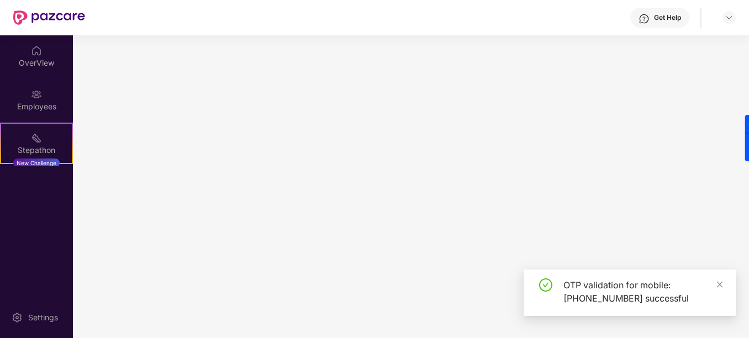 Image resolution: width=749 pixels, height=338 pixels. I want to click on div: Get Help, so click(667, 18).